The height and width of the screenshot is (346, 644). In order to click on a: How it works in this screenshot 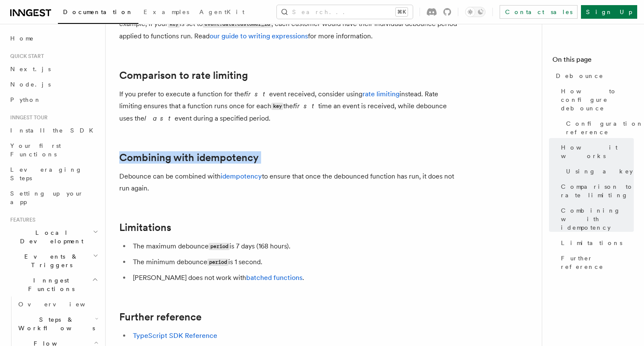, I will do `click(595, 152)`.